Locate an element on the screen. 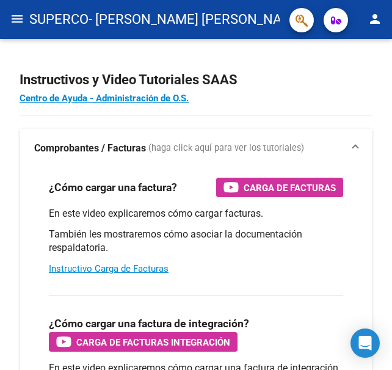 This screenshot has height=370, width=392. a: Instructivo Carga de Facturas is located at coordinates (109, 268).